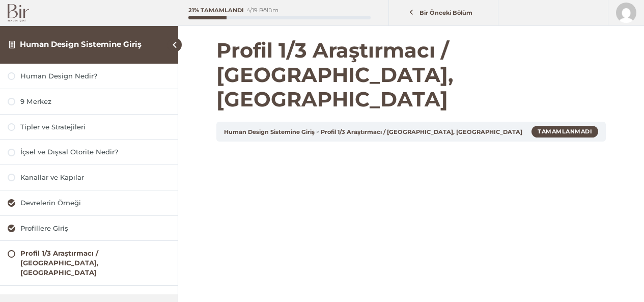 This screenshot has width=644, height=302. What do you see at coordinates (565, 132) in the screenshot?
I see `div: Tamamlanmadı` at bounding box center [565, 132].